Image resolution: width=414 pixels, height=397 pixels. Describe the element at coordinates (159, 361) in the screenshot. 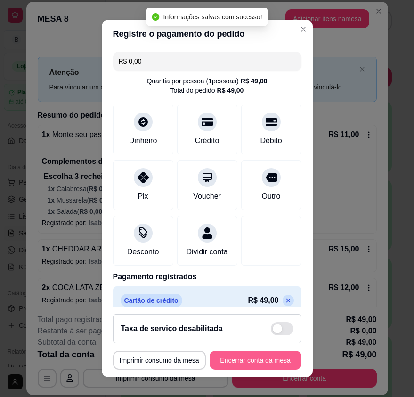

I see `button: Imprimir consumo da mesa` at that location.